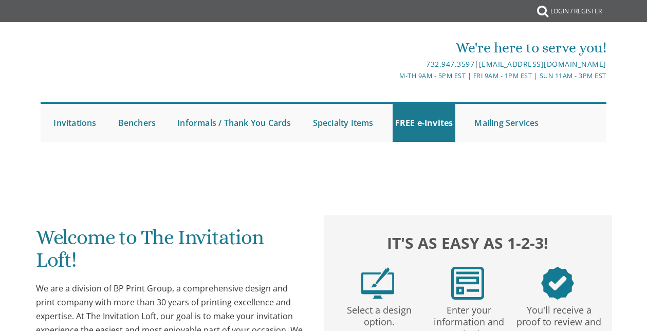 Image resolution: width=647 pixels, height=331 pixels. Describe the element at coordinates (468, 242) in the screenshot. I see `h2: It's as easy as 1-2-3!` at that location.